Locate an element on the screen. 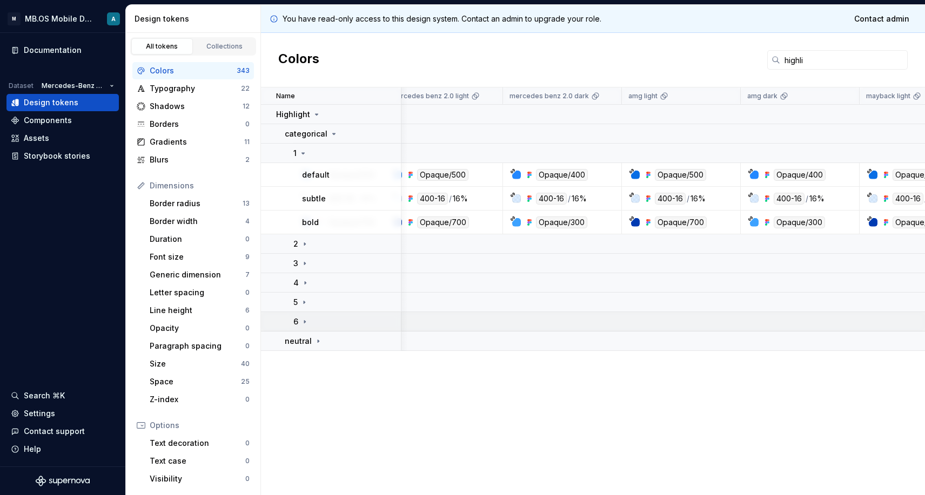 Image resolution: width=925 pixels, height=495 pixels. input: Search in tokens... is located at coordinates (844, 60).